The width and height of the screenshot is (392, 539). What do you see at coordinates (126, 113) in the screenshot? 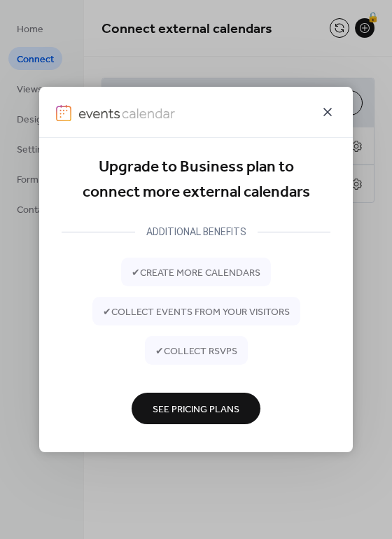
I see `img: logo-type` at bounding box center [126, 113].